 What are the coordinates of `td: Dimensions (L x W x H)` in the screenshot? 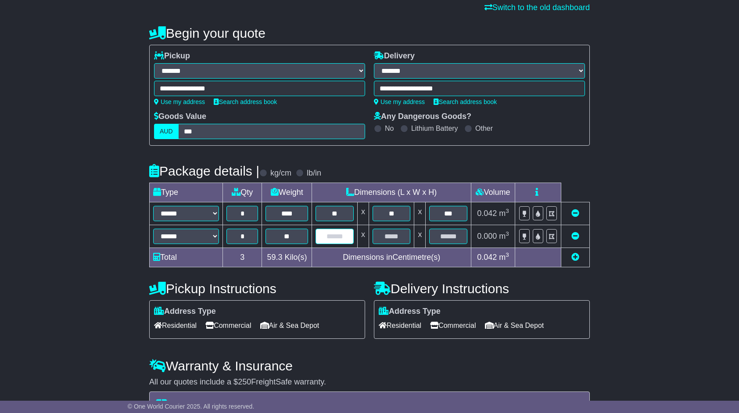 It's located at (392, 193).